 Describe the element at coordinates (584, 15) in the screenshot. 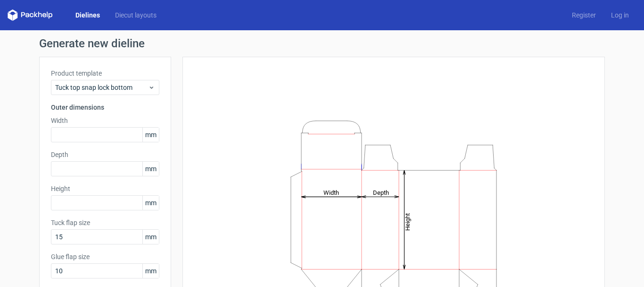

I see `a: Register` at that location.